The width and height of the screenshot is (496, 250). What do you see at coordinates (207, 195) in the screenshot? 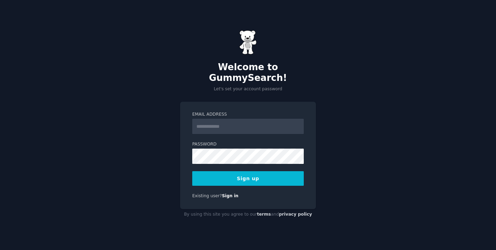
I see `span: Existing user?` at bounding box center [207, 195].